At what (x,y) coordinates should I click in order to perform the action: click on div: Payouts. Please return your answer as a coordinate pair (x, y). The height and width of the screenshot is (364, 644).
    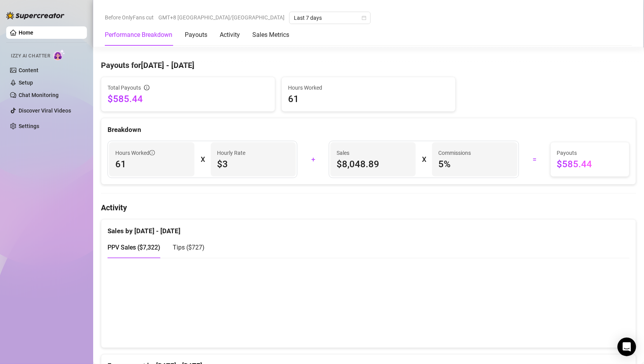
    Looking at the image, I should click on (196, 35).